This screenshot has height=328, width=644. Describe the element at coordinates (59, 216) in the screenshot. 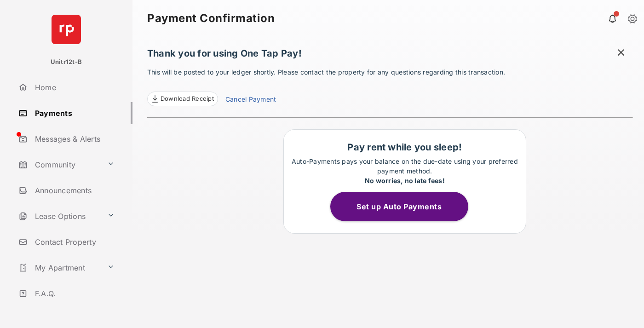

I see `a: Lease Options` at that location.